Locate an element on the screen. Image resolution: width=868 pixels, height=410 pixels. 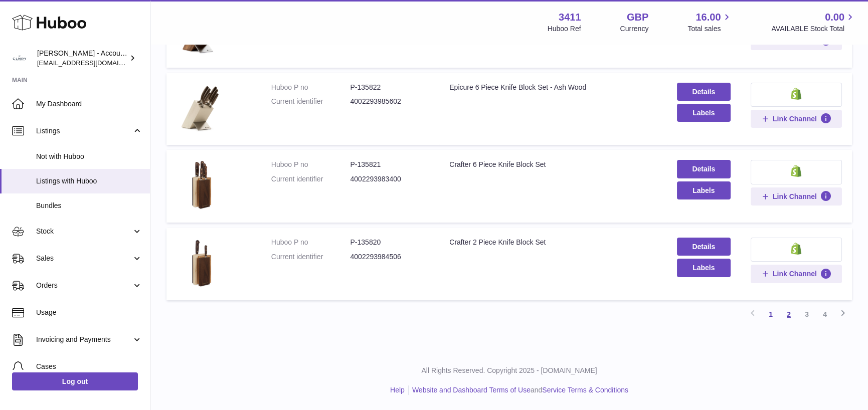
img: Crafter 2 Piece Knife Block Set is located at coordinates (201, 263).